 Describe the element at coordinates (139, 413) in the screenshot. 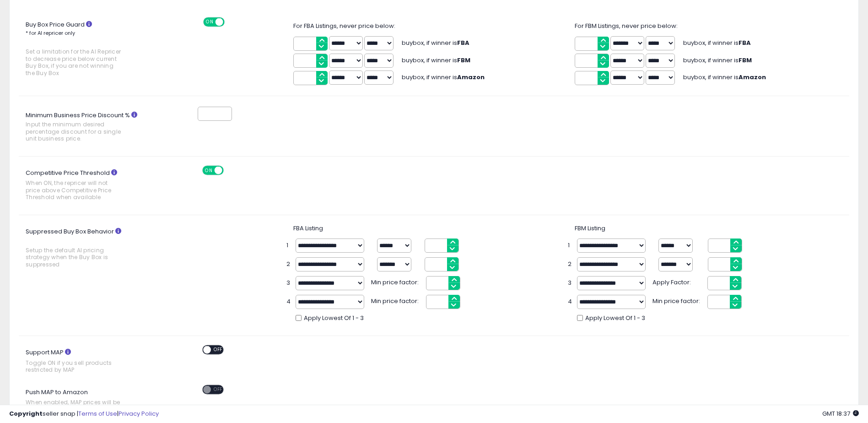

I see `a: Privacy Policy` at that location.